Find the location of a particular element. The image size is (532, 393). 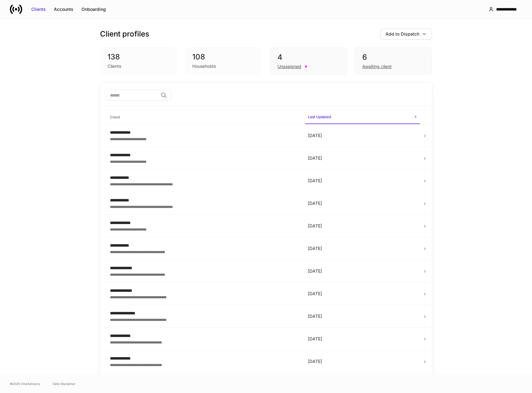

a: Data Disclaimer is located at coordinates (64, 384).